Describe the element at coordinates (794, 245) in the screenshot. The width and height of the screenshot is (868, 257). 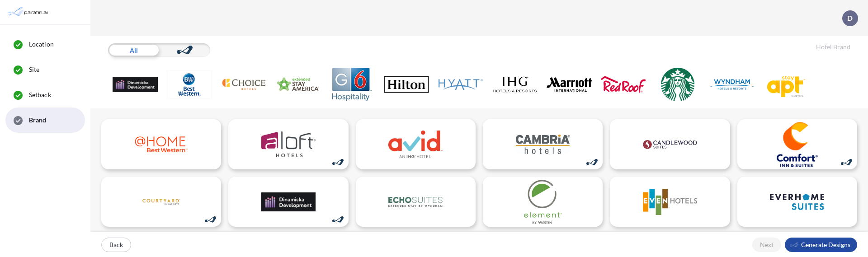
I see `img: smallLogo-95f25c18.png` at that location.